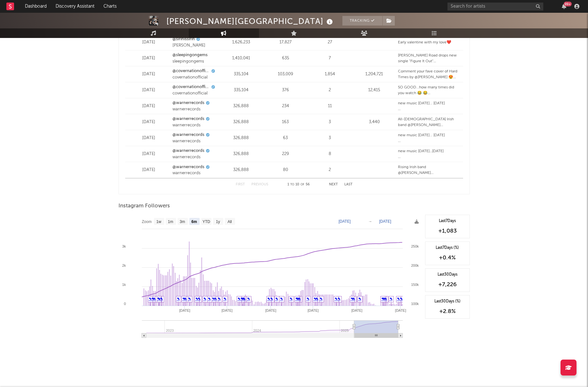  Describe the element at coordinates (285, 42) in the screenshot. I see `div: 17,827` at that location.